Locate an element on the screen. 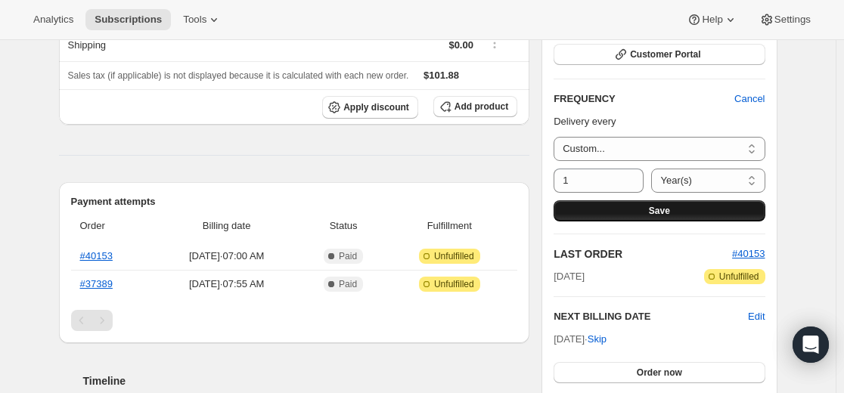 The height and width of the screenshot is (393, 844). button: Skip is located at coordinates (597, 339).